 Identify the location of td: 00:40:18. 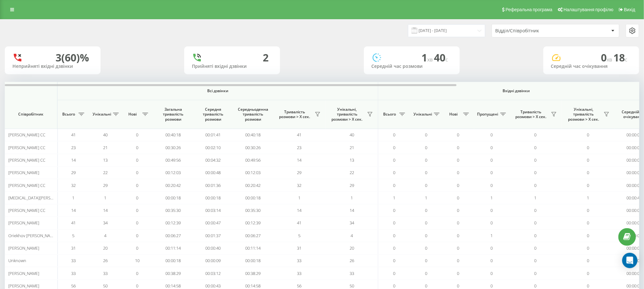
(253, 135).